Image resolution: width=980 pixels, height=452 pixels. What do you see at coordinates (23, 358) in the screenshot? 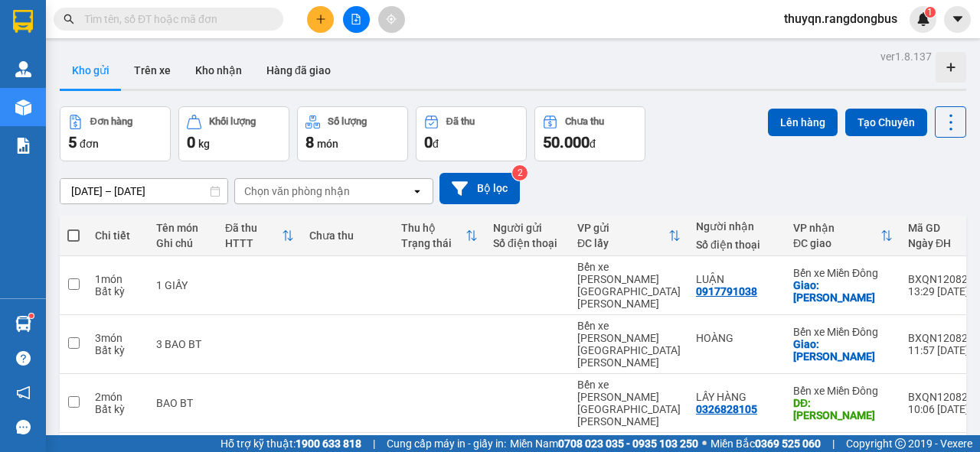
I see `span: question-circle` at bounding box center [23, 358].